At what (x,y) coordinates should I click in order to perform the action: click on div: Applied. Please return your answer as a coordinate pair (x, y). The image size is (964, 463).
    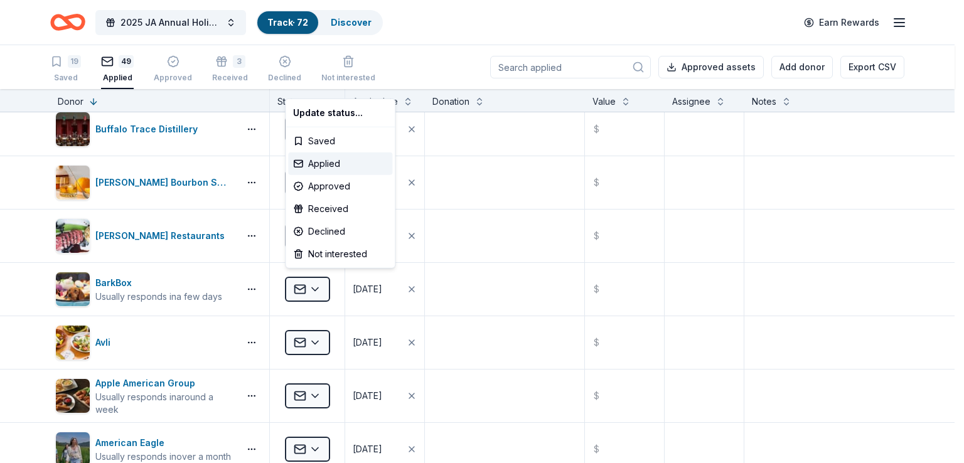
    Looking at the image, I should click on (340, 164).